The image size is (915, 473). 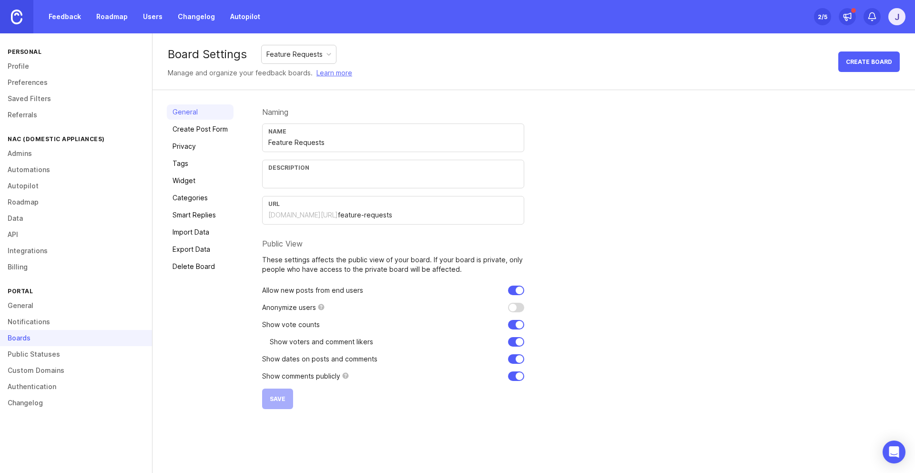 I want to click on a: Roadmap, so click(x=112, y=17).